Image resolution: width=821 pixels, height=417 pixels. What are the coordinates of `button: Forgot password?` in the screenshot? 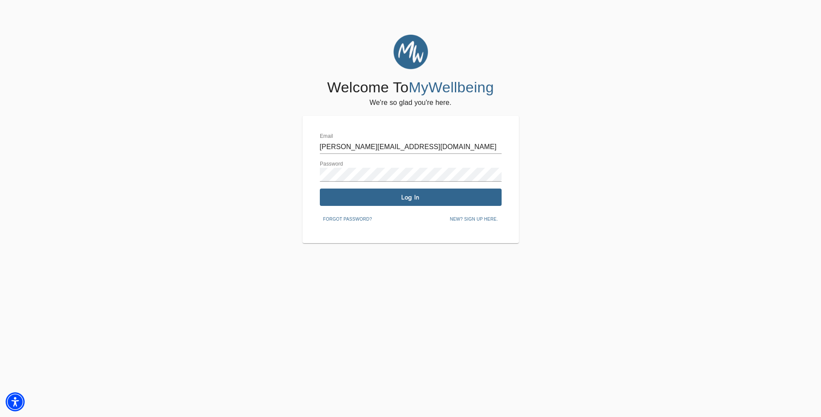 It's located at (348, 219).